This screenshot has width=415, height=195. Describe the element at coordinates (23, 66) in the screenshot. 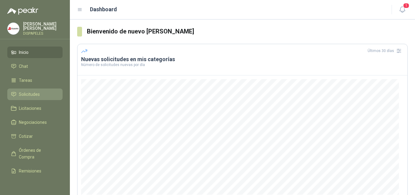

I see `span: Chat` at that location.